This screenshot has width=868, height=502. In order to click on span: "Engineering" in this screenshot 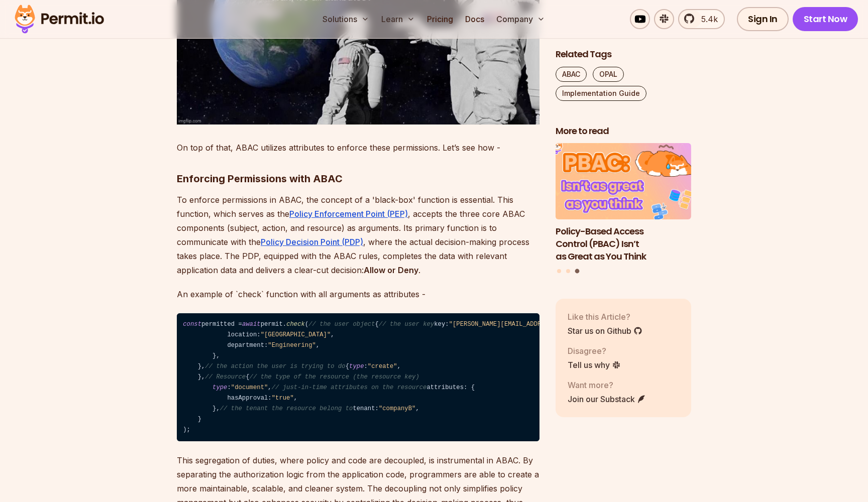, I will do `click(292, 345)`.